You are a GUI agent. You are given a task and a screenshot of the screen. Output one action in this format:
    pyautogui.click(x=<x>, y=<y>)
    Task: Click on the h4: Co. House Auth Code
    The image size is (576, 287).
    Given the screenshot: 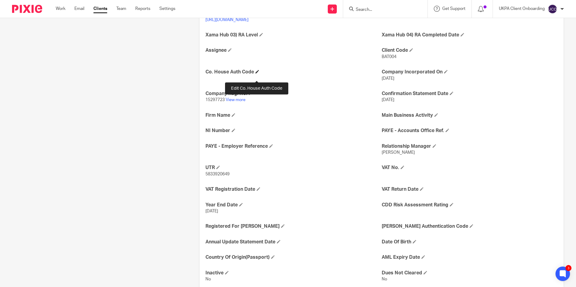 What is the action you would take?
    pyautogui.click(x=293, y=72)
    